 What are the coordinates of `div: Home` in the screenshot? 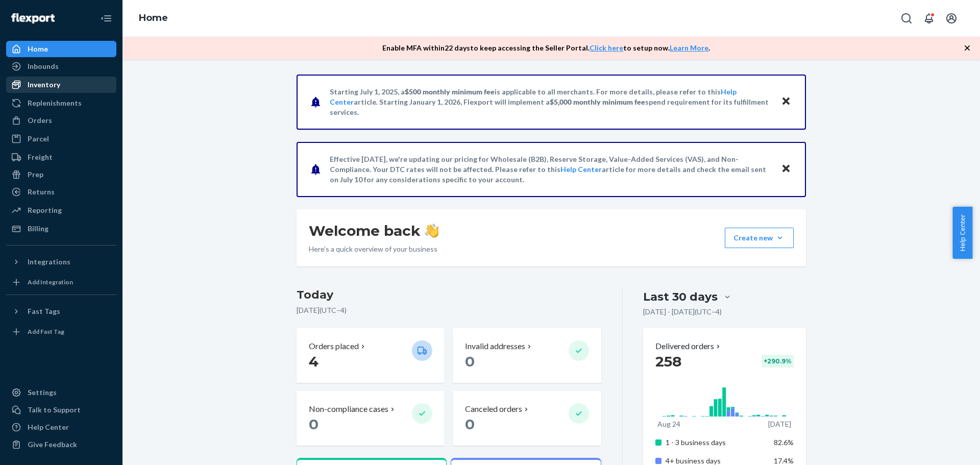 It's located at (38, 49).